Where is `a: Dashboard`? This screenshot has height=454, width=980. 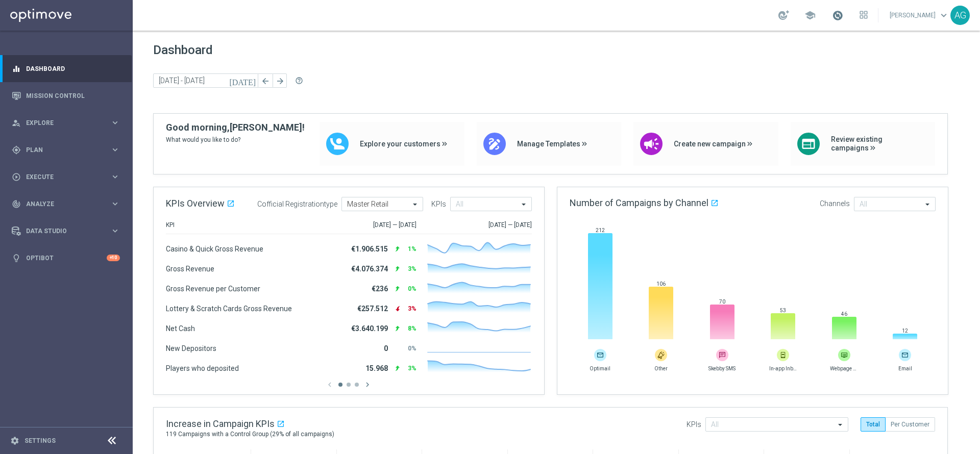
a: Dashboard is located at coordinates (73, 68).